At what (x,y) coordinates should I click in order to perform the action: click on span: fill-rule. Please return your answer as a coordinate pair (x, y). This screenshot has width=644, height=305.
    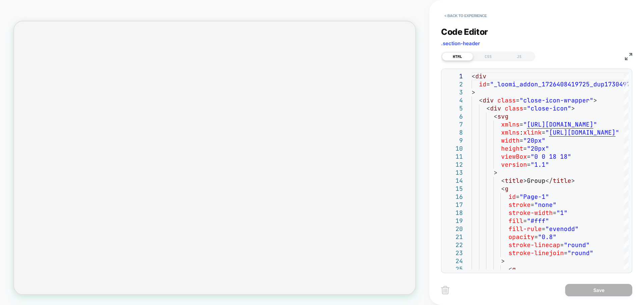
    Looking at the image, I should click on (525, 229).